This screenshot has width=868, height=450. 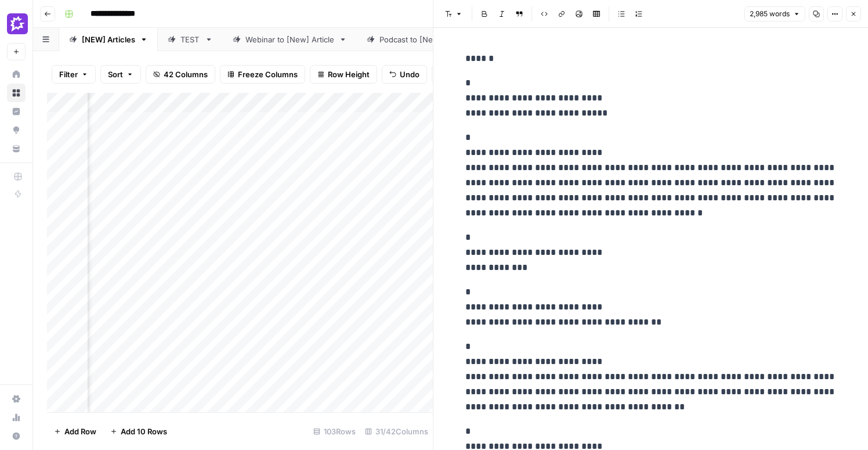 What do you see at coordinates (262, 74) in the screenshot?
I see `button: Freeze Columns` at bounding box center [262, 74].